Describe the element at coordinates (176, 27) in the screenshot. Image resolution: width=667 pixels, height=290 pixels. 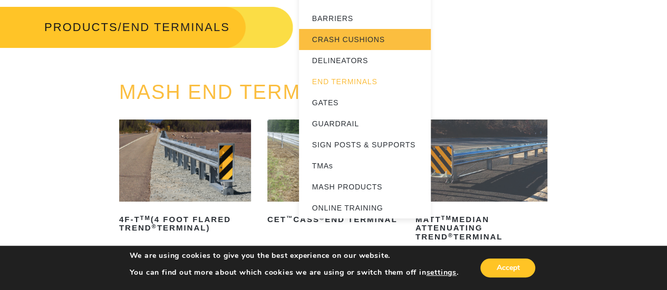
I see `span: END TERMINALS` at that location.